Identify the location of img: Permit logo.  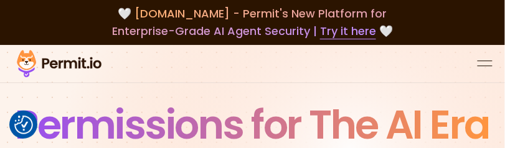
(59, 64).